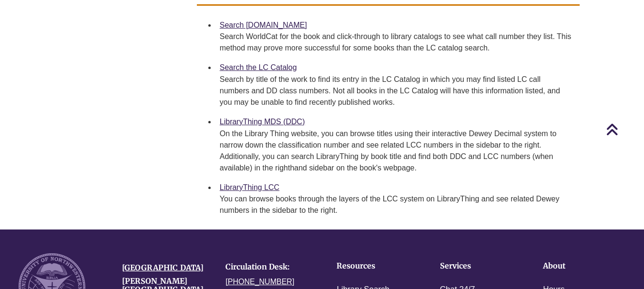  I want to click on div: On the Library Thing website, you can browse titles using their interactive Dewey Decimal system ..., so click(396, 151).